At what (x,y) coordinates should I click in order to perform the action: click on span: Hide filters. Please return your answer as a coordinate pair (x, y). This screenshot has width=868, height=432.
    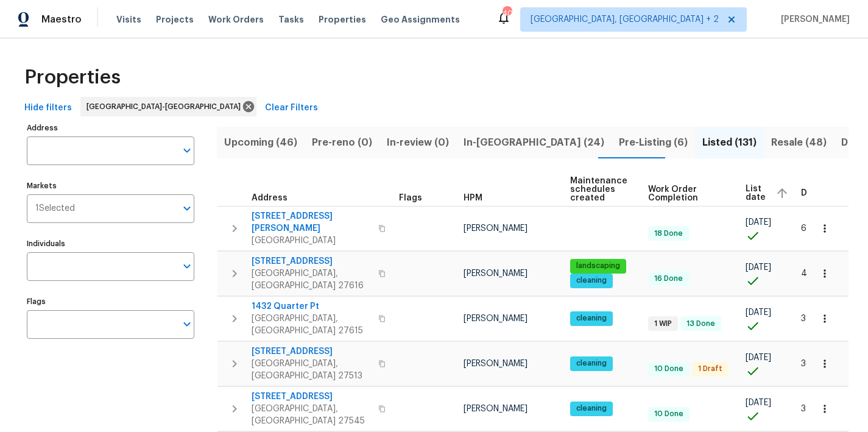
    Looking at the image, I should click on (48, 108).